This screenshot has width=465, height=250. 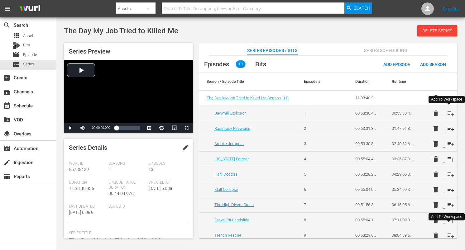 I want to click on span: Add Episode, so click(x=397, y=65).